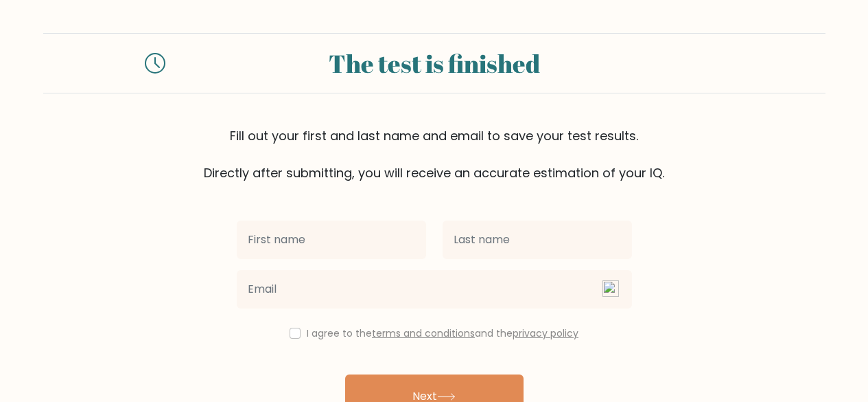 The height and width of the screenshot is (402, 868). I want to click on input: First name, so click(331, 239).